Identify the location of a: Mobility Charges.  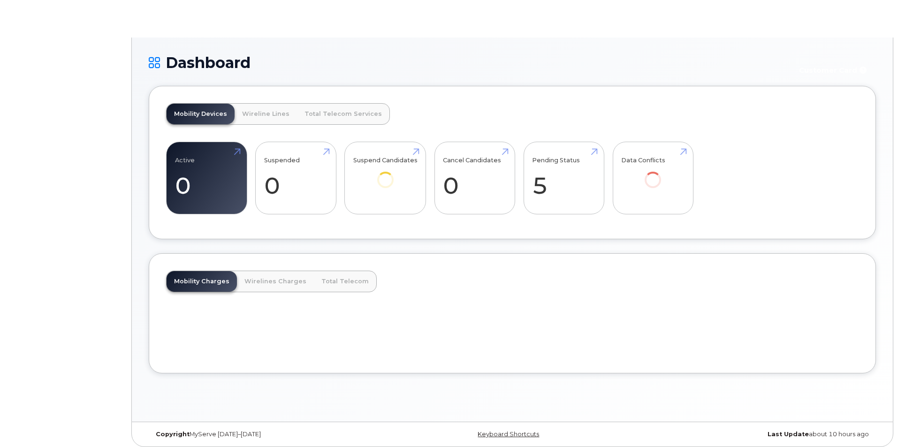
(202, 282).